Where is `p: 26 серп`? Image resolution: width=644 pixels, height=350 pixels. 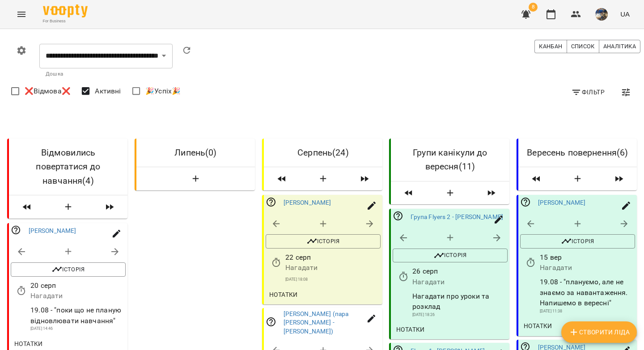 p: 26 серп is located at coordinates (460, 271).